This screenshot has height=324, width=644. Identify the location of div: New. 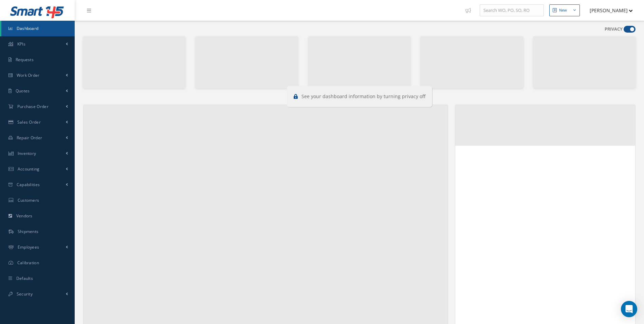
(562, 10).